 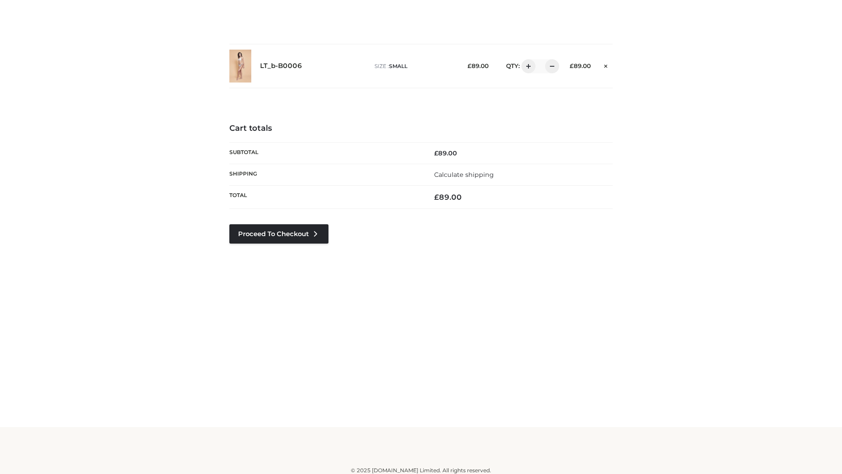 I want to click on span: SMALL, so click(x=398, y=66).